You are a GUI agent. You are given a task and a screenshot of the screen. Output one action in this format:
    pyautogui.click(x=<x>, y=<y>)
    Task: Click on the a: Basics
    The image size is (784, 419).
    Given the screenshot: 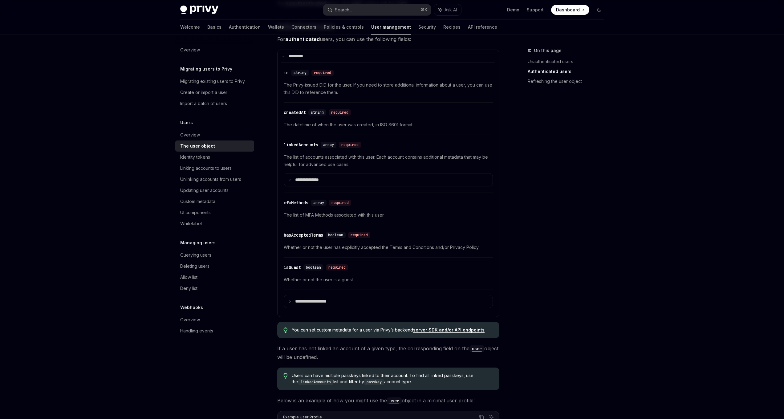 What is the action you would take?
    pyautogui.click(x=214, y=27)
    